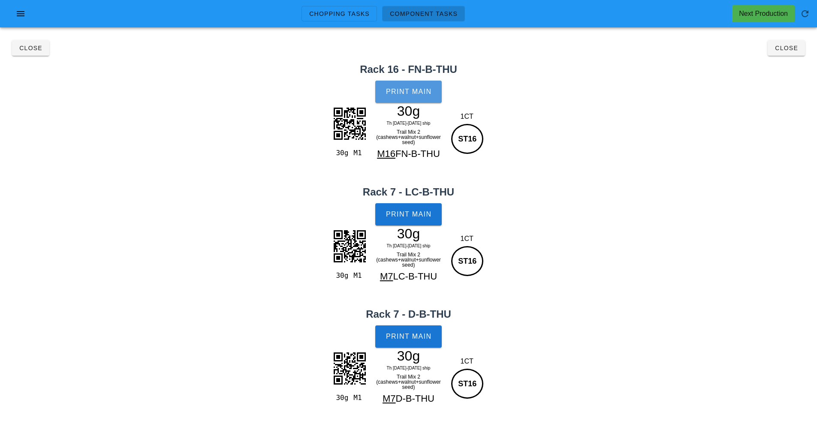 This screenshot has width=817, height=424. Describe the element at coordinates (418, 153) in the screenshot. I see `span: FN-B-THU` at that location.